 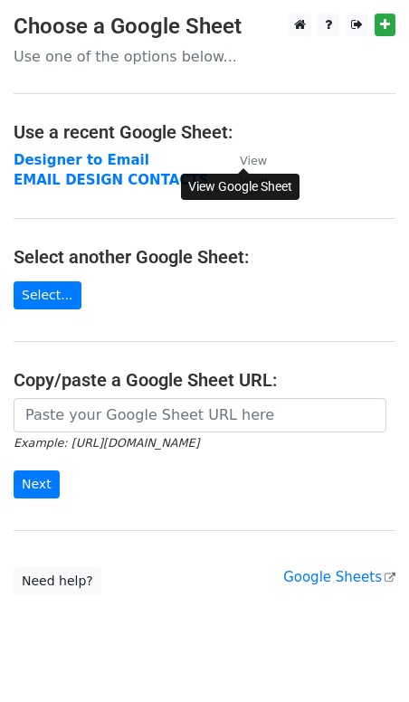 What do you see at coordinates (204, 380) in the screenshot?
I see `h4: Copy/paste a Google Sheet URL:` at bounding box center [204, 380].